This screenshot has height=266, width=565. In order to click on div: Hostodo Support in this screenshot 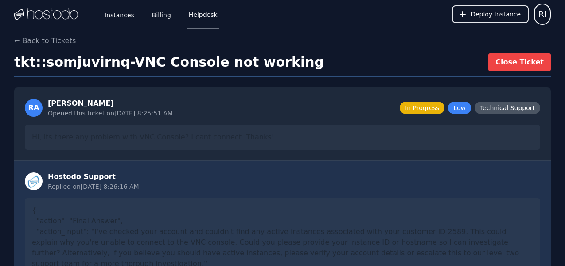, I will do `click(94, 176)`.